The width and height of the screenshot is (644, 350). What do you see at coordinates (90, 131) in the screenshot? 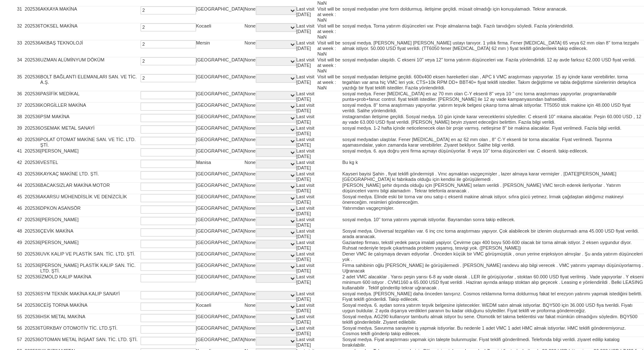
I see `td: OSEMAK METAL SANAYİ` at bounding box center [90, 131].